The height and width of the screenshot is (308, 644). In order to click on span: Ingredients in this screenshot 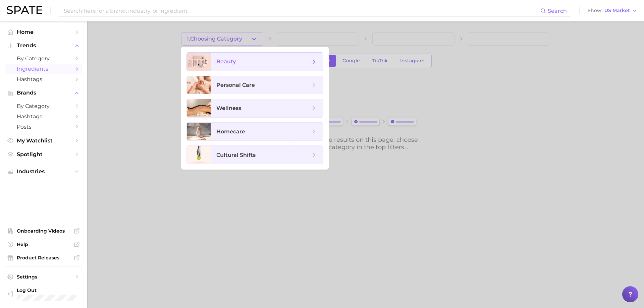, I will do `click(43, 69)`.